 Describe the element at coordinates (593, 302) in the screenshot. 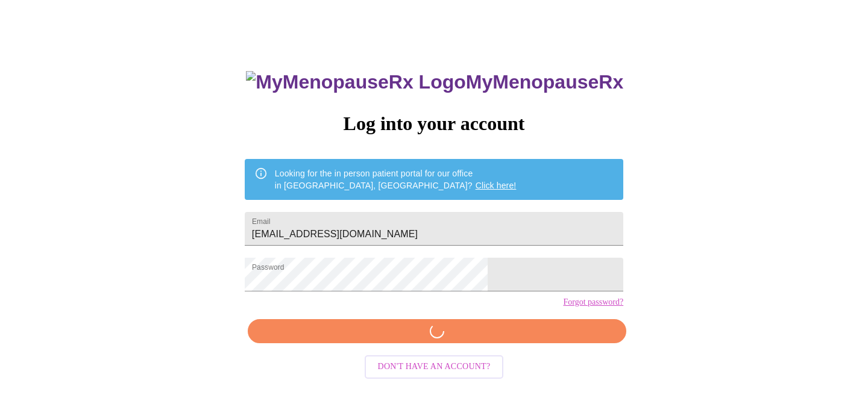

I see `a: Forgot password?` at that location.